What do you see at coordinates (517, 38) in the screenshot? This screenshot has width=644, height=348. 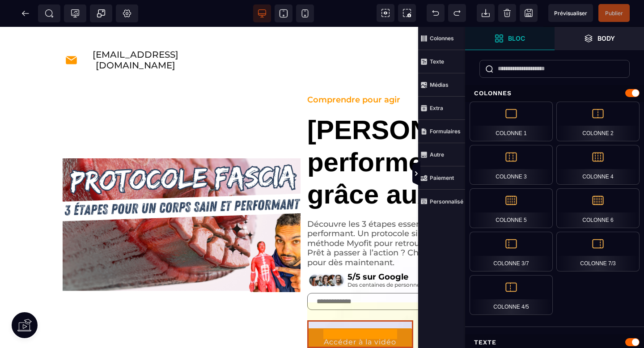 I see `strong: Bloc` at bounding box center [517, 38].